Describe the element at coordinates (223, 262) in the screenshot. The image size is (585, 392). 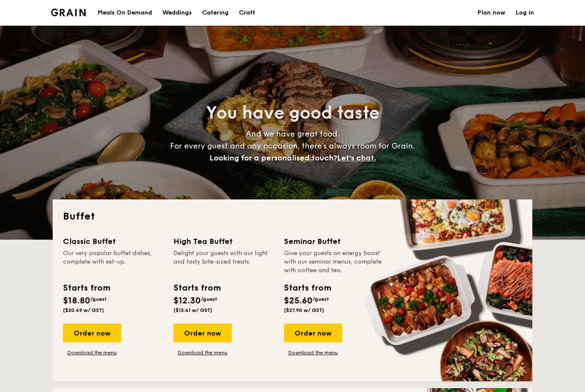
I see `div: Delight your guests with our light and tasty bite-sized treats.` at that location.